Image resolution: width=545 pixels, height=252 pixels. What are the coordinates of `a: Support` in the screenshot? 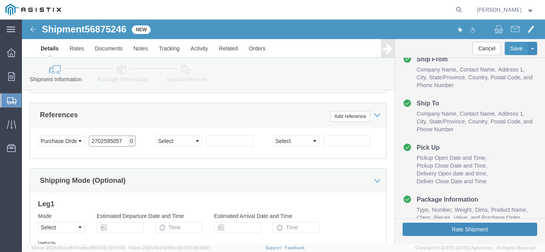 It's located at (275, 248).